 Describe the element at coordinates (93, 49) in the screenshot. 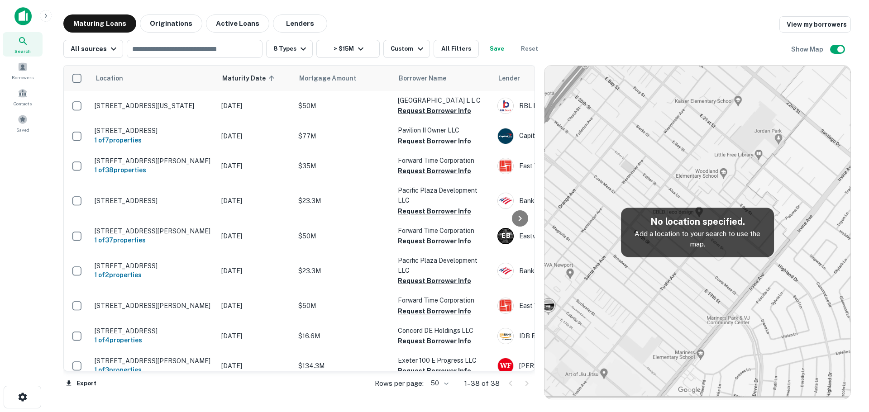

I see `button: All sources` at that location.